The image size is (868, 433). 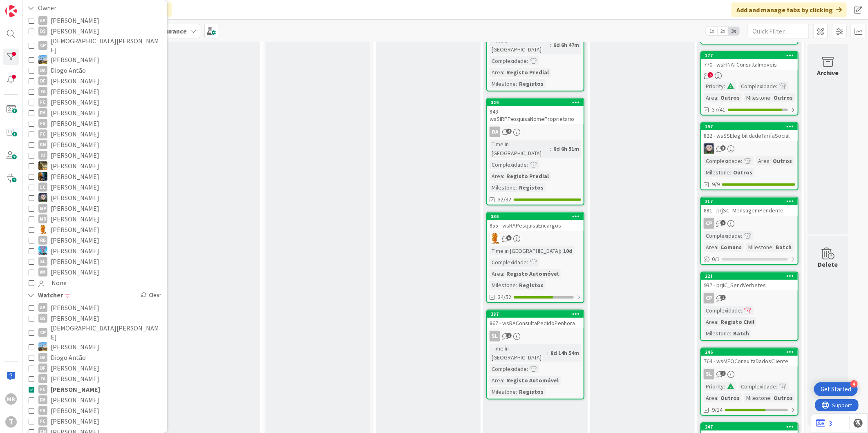 What do you see at coordinates (750, 56) in the screenshot?
I see `div: 177` at bounding box center [750, 56].